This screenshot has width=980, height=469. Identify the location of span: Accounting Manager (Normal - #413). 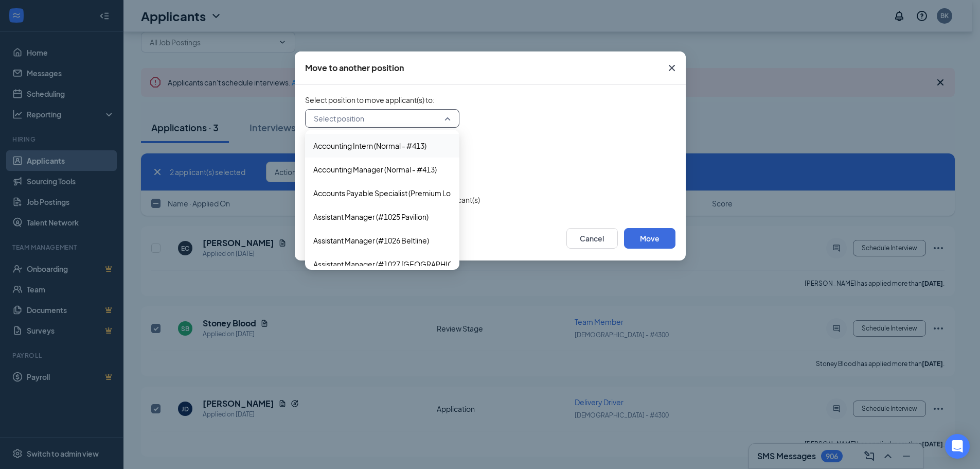
(375, 169).